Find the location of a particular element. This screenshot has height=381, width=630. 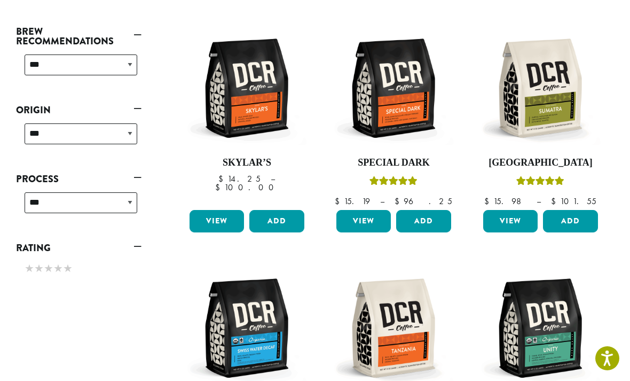

img: DCR-12oz-Skylars-Stock-scaled.png is located at coordinates (247, 88).